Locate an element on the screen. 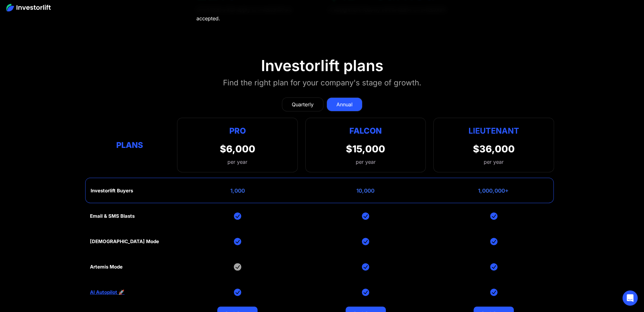 This screenshot has width=644, height=312. div: Open Intercom Messenger is located at coordinates (630, 298).